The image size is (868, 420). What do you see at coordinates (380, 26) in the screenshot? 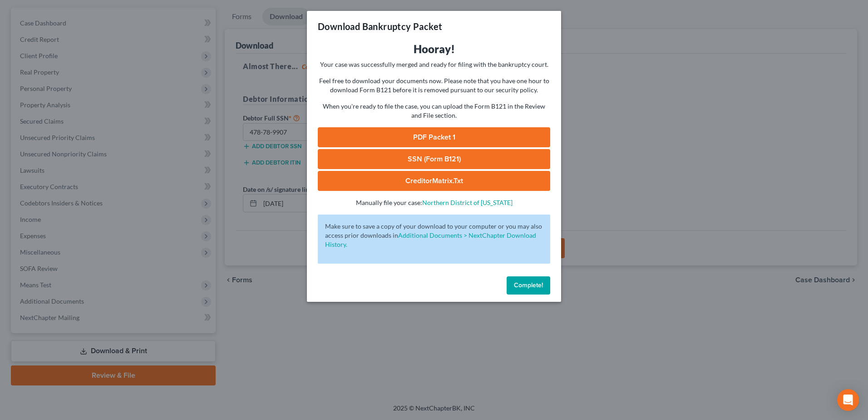
I see `h3: Download Bankruptcy Packet` at bounding box center [380, 26].